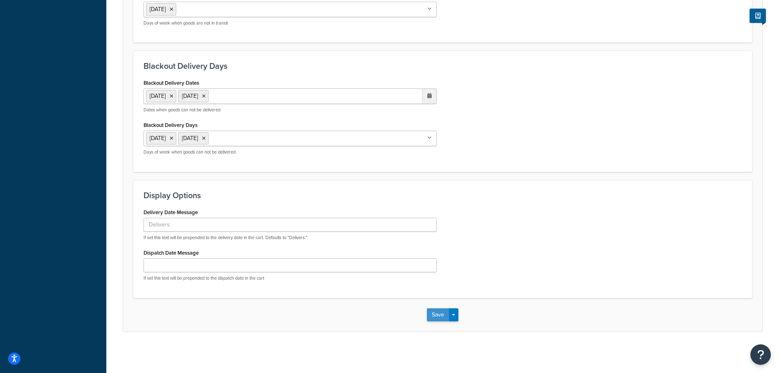  What do you see at coordinates (171, 83) in the screenshot?
I see `label: Blackout Delivery Dates` at bounding box center [171, 83].